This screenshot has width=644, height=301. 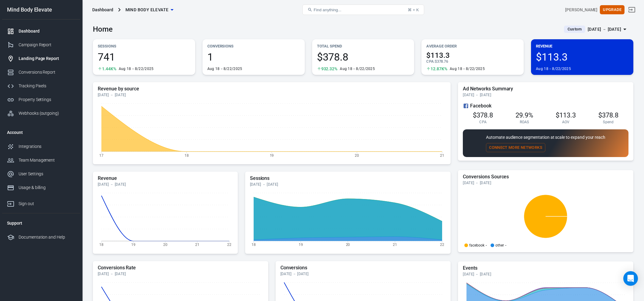 I want to click on span: Find anything..., so click(x=327, y=10).